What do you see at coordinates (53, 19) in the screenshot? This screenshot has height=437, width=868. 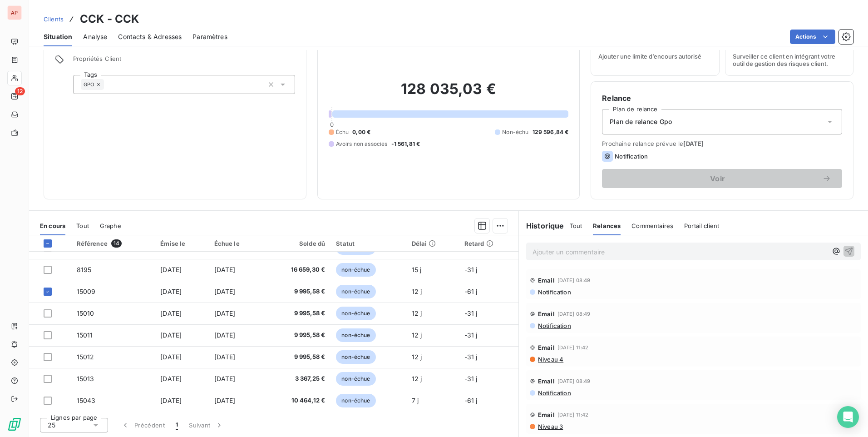 I see `span: Clients` at bounding box center [53, 19].